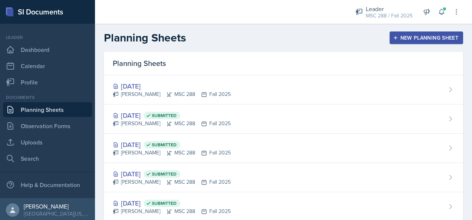 This screenshot has width=472, height=220. Describe the element at coordinates (47, 142) in the screenshot. I see `a: Uploads` at that location.